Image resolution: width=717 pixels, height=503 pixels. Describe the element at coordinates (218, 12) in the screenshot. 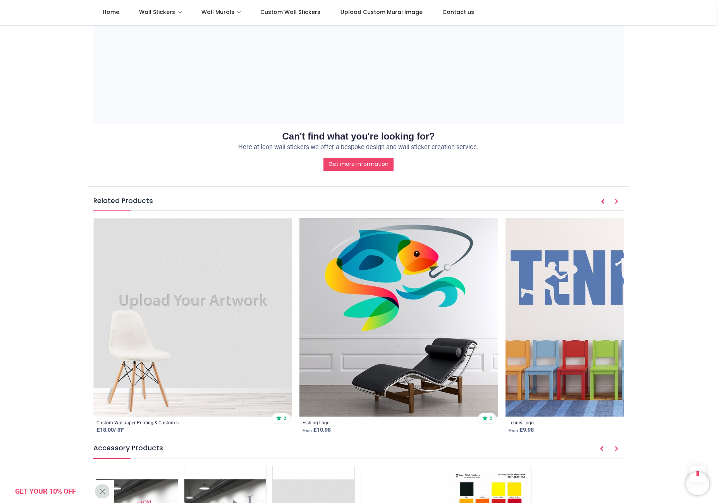

I see `span: Wall Murals` at that location.